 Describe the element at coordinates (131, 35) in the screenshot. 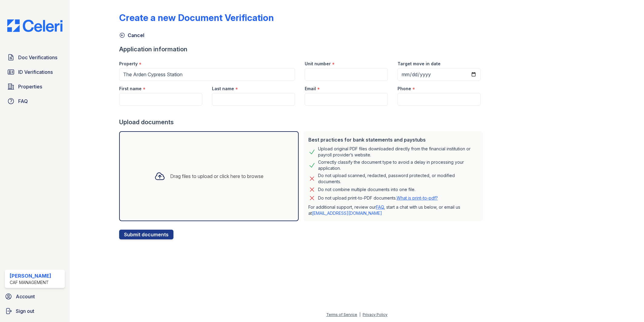

I see `a: Cancel` at that location.